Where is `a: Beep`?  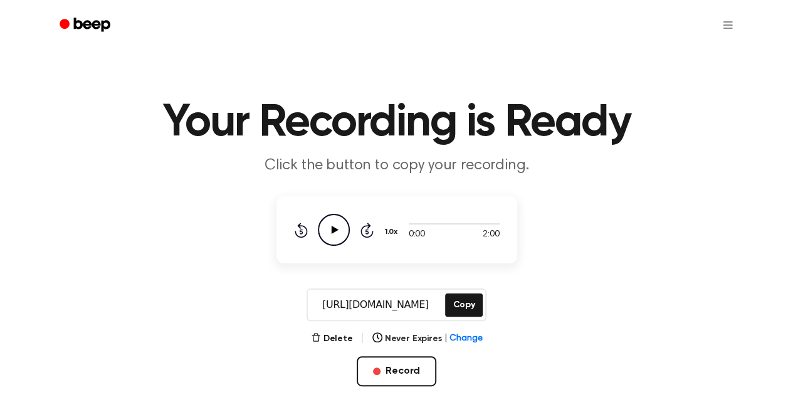 a: Beep is located at coordinates (86, 25).